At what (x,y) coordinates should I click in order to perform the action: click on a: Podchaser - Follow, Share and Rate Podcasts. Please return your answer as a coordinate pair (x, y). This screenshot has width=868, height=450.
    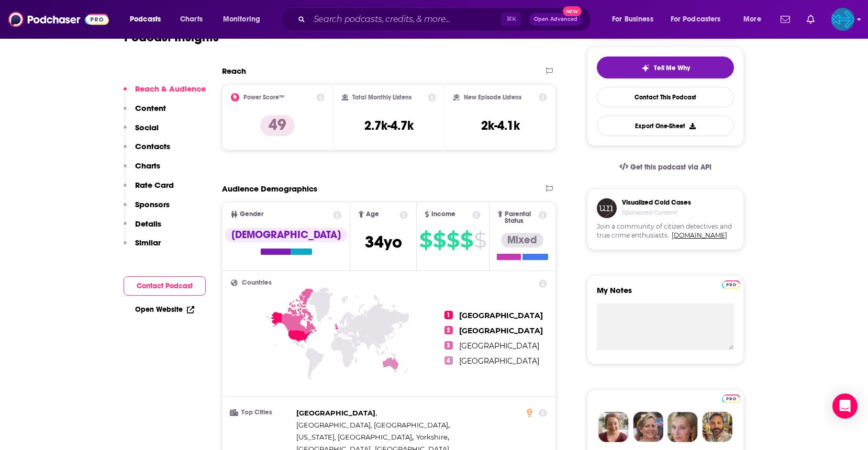
    Looking at the image, I should click on (58, 19).